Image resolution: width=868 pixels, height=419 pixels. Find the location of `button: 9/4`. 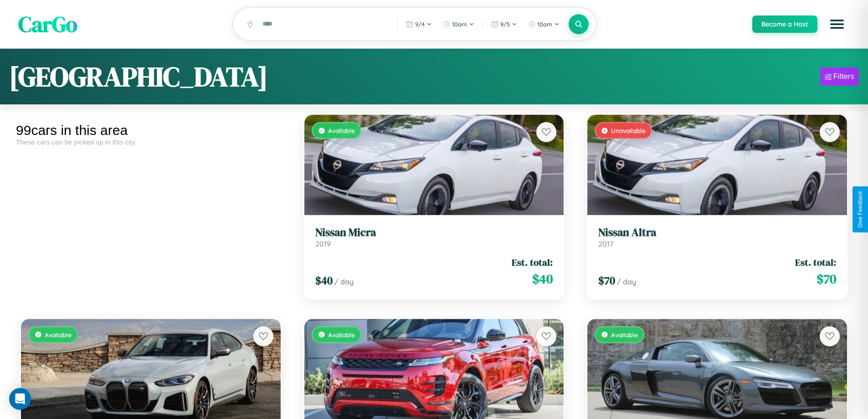

button: 9/4 is located at coordinates (419, 24).